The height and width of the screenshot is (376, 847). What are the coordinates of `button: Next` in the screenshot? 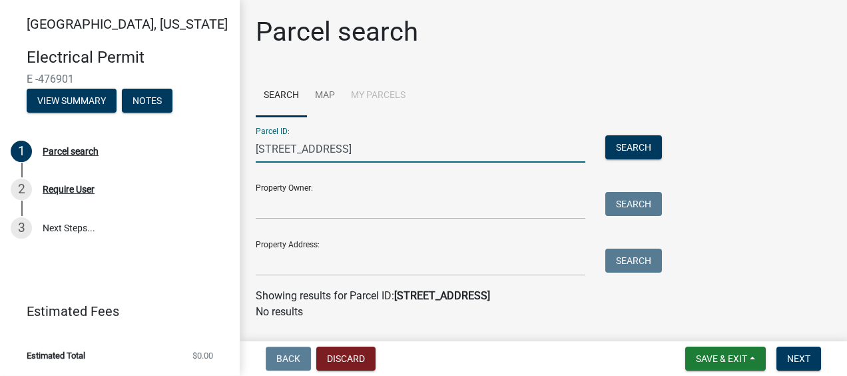 It's located at (799, 358).